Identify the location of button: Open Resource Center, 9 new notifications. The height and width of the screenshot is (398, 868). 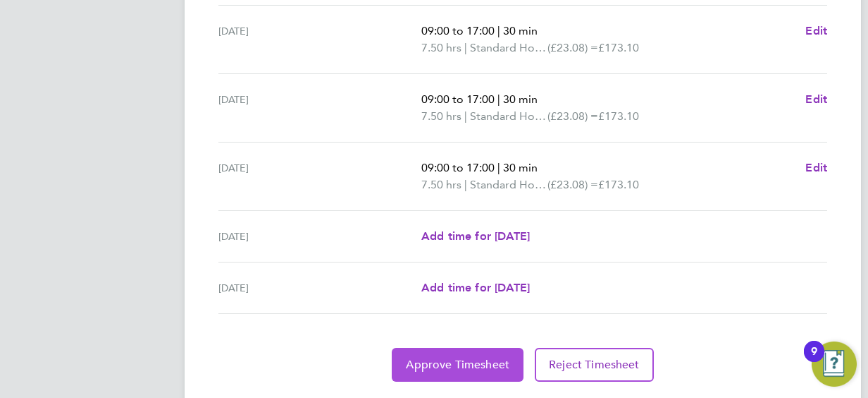
(834, 364).